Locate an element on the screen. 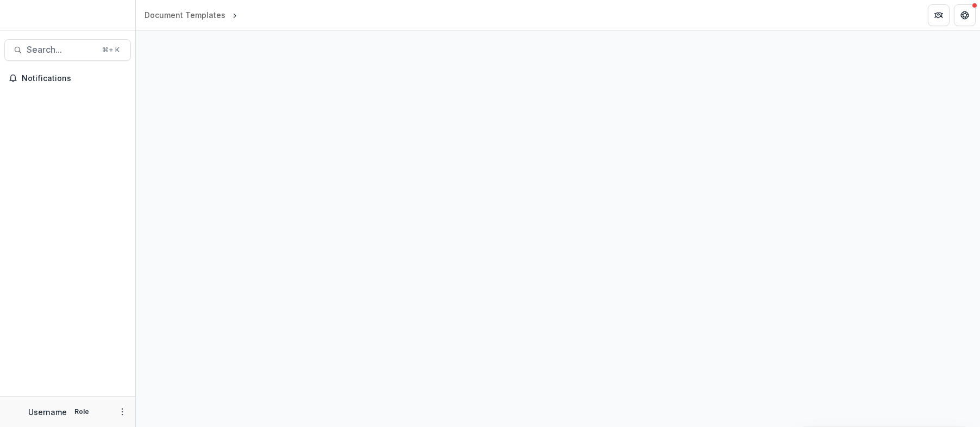 This screenshot has height=427, width=980. button: Partners is located at coordinates (939, 15).